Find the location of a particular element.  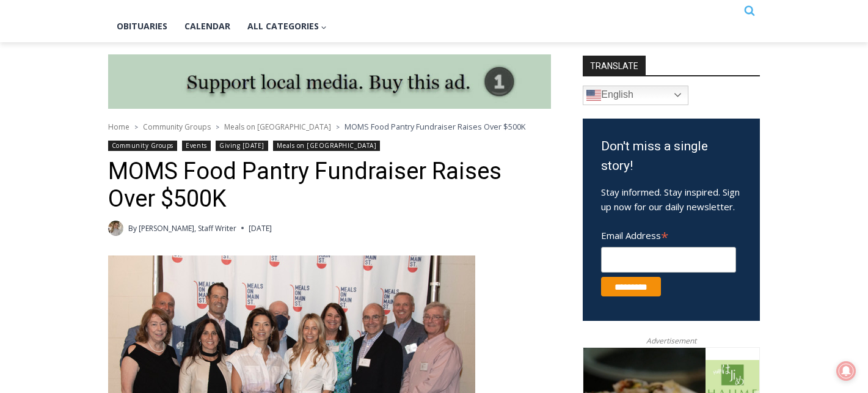

h3: Don't miss a single story! is located at coordinates (671, 156).